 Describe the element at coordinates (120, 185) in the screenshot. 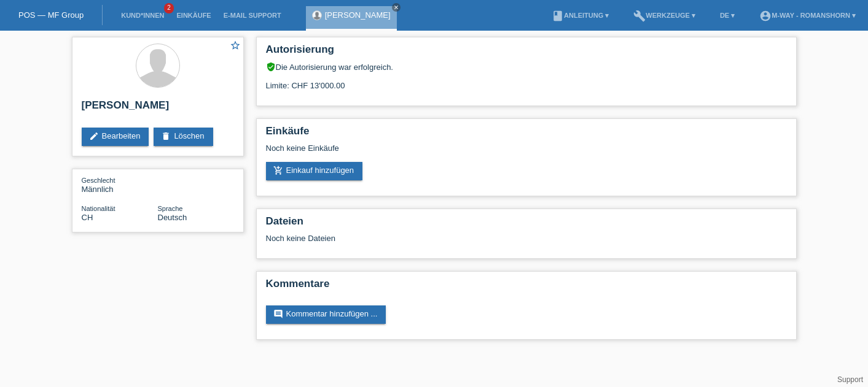

I see `div: Männlich` at that location.